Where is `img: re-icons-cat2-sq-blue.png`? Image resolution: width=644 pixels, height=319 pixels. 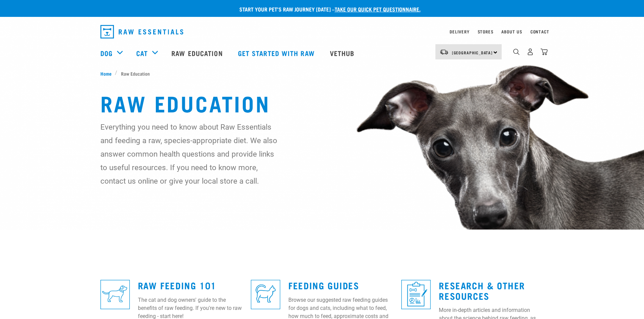 img: re-icons-cat2-sq-blue.png is located at coordinates (265, 294).